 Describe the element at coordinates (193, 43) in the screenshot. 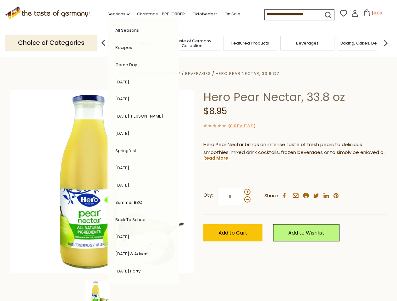

I see `span: Taste of Germany Collections` at that location.